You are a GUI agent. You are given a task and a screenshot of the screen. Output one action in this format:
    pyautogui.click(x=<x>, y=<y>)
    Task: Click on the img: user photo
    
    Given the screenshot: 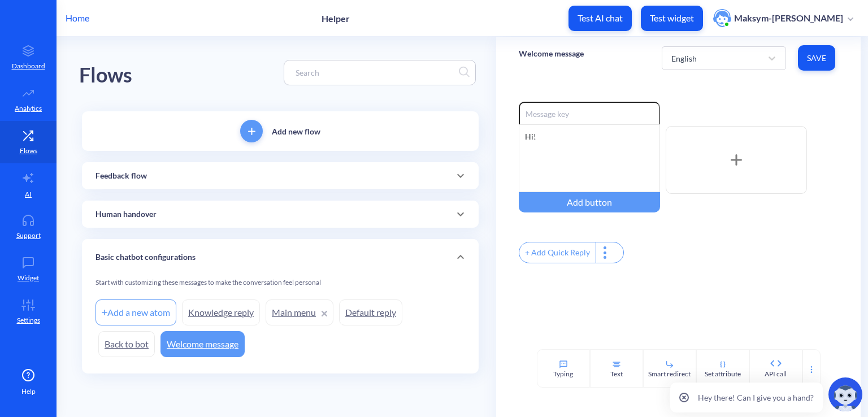 What is the action you would take?
    pyautogui.click(x=722, y=18)
    